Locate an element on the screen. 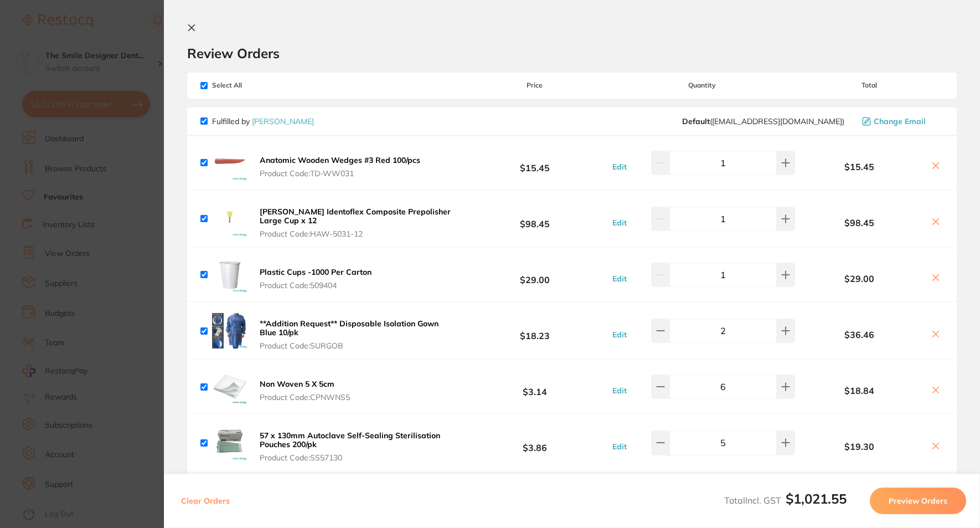  button: Non Woven 5 X 5cm Product Code:CPNWNS5 is located at coordinates (305, 391).